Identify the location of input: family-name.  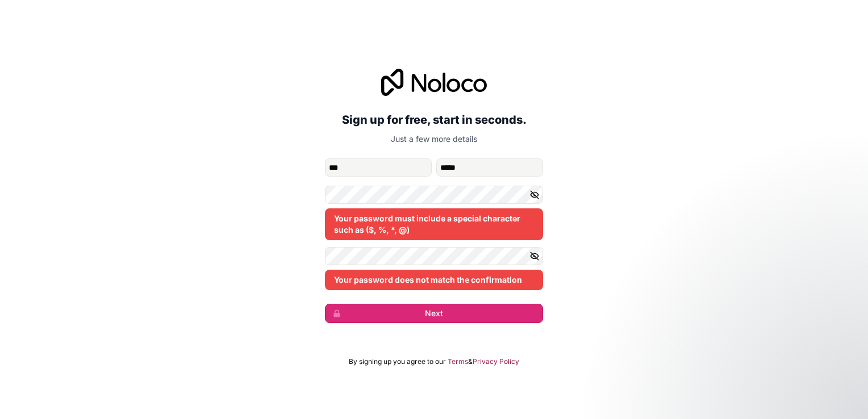
(489, 168).